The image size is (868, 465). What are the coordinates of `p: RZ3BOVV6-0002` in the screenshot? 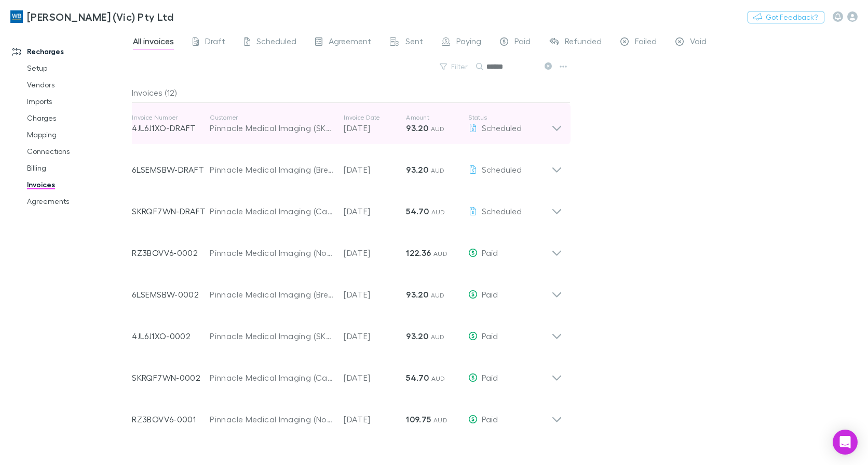 It's located at (171, 253).